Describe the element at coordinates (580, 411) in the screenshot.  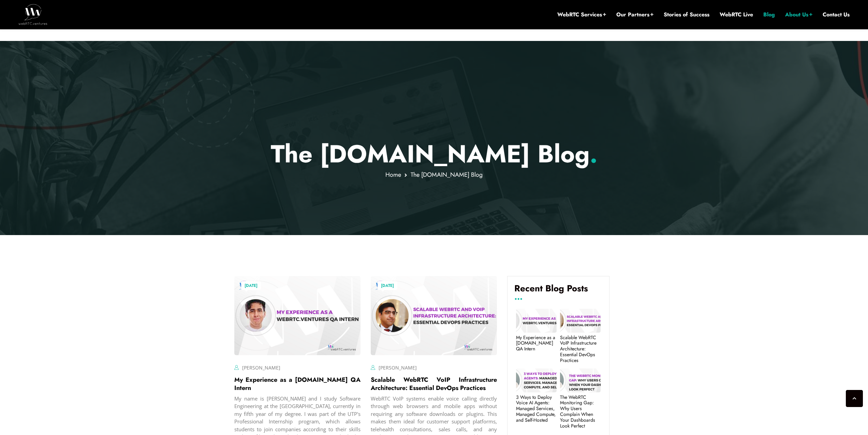
I see `a: The WebRTC Monitoring Gap: Why Users Complain When Your Dashboards Look Perfect` at that location.